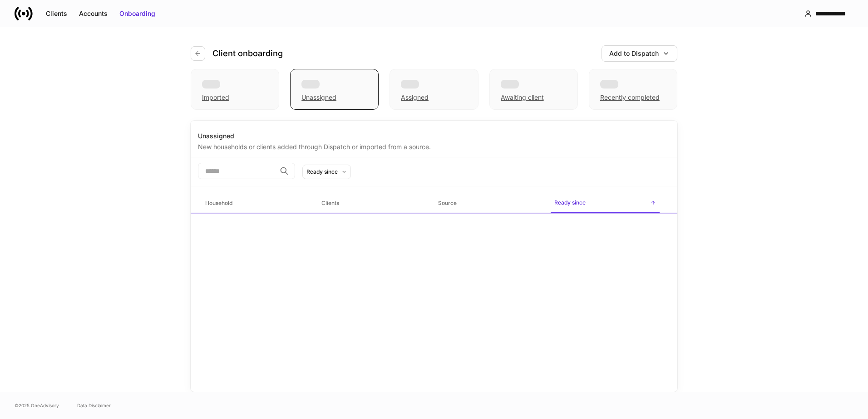  I want to click on div: Onboarding, so click(137, 14).